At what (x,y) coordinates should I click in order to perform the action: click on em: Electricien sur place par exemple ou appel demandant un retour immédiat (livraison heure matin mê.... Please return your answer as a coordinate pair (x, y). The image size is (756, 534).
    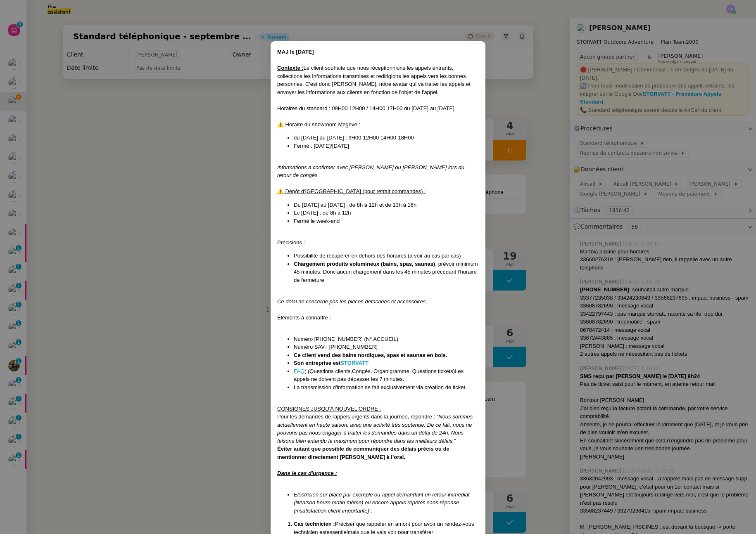
    Looking at the image, I should click on (382, 503).